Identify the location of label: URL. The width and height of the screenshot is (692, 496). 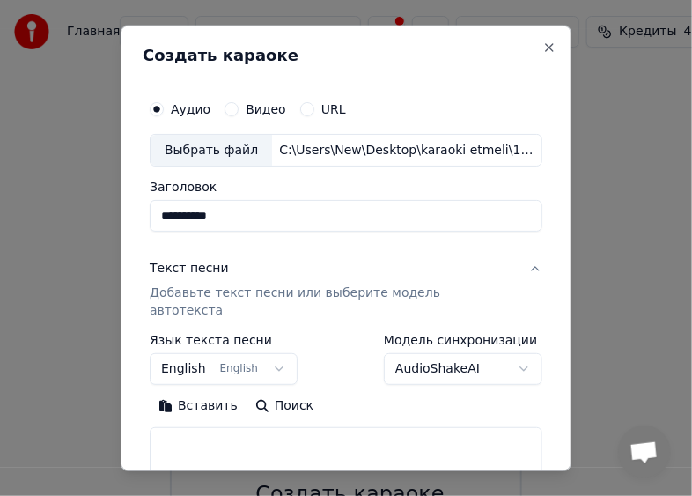
(334, 108).